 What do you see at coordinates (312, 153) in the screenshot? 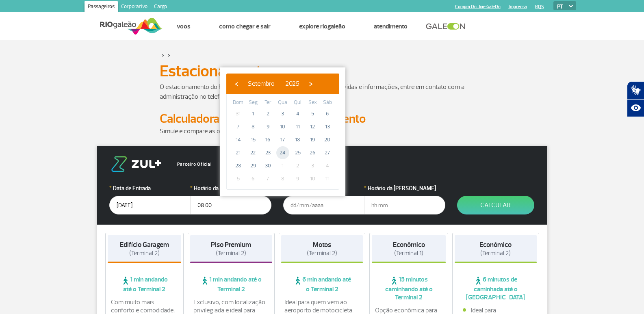
I see `span: 26` at bounding box center [312, 153].